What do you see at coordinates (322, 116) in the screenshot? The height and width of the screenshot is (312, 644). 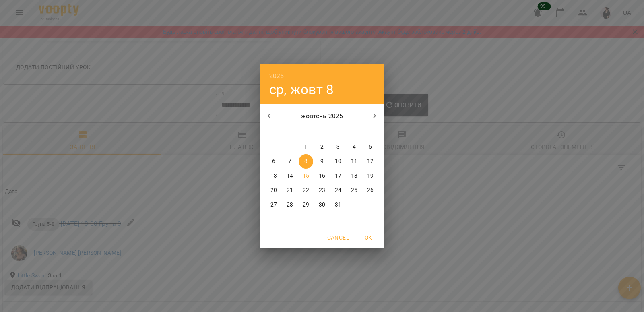 I see `p: жовтень 2025` at bounding box center [322, 116].